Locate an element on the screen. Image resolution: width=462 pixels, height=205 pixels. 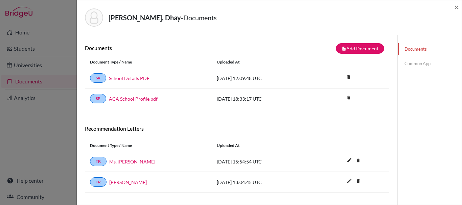
a: SR is located at coordinates (98, 78).